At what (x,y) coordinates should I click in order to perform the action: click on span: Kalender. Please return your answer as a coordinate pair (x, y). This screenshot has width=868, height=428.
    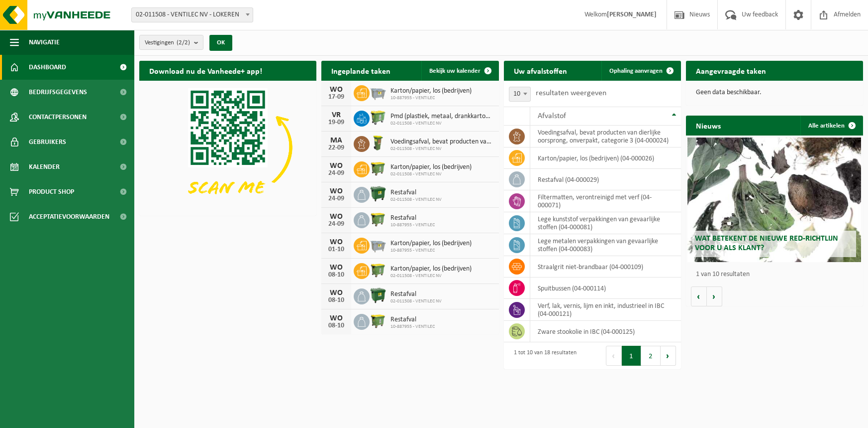
    Looking at the image, I should click on (44, 167).